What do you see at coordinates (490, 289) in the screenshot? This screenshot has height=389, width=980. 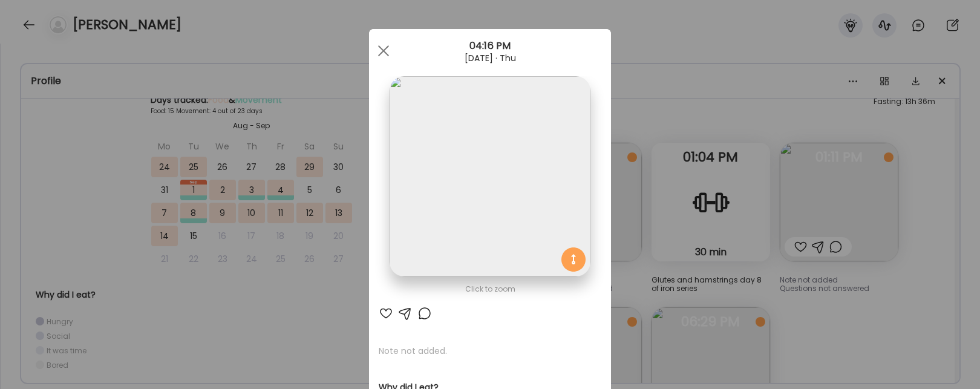 I see `div: Click to zoom` at bounding box center [490, 289].